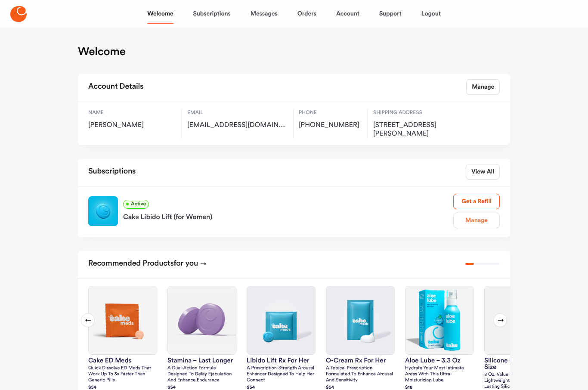 The image size is (588, 390). Describe the element at coordinates (136, 204) in the screenshot. I see `span: Active` at that location.